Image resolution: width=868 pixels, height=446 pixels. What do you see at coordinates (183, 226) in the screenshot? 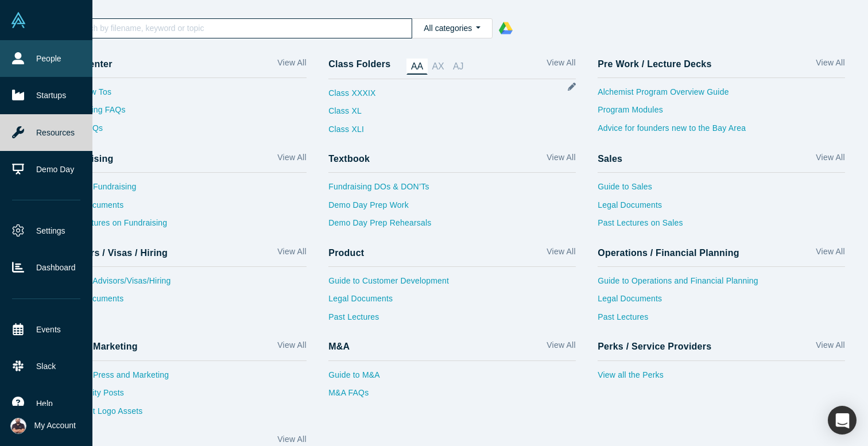
I see `a: Past Lectures on Fundraising` at bounding box center [183, 226].